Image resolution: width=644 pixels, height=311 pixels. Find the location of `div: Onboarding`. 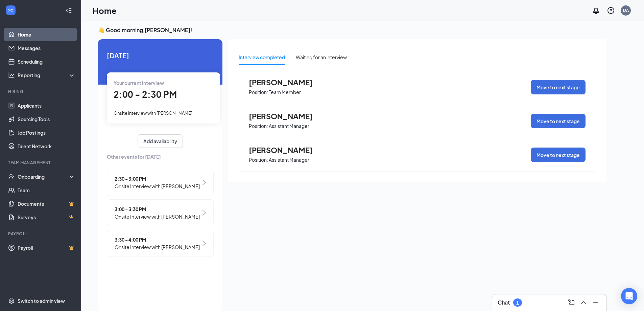

div: Onboarding is located at coordinates (44, 176).